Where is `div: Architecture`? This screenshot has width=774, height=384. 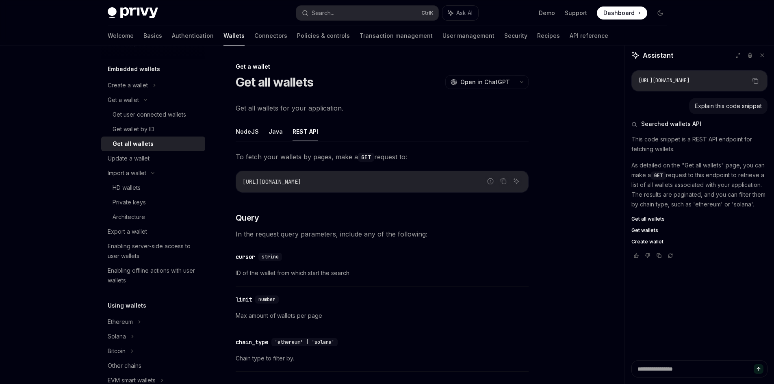 div: Architecture is located at coordinates (129, 217).